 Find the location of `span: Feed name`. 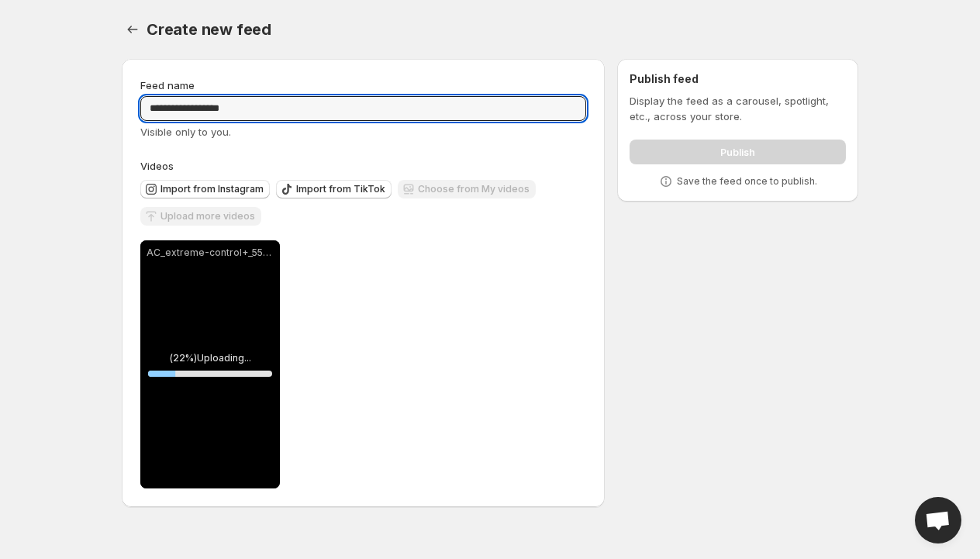

span: Feed name is located at coordinates (168, 85).